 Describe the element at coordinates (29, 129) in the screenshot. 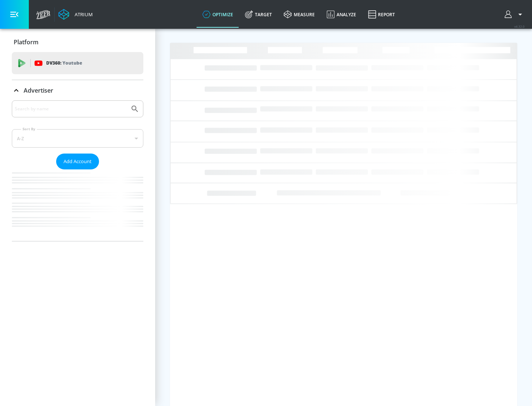

I see `label: Sort By` at that location.